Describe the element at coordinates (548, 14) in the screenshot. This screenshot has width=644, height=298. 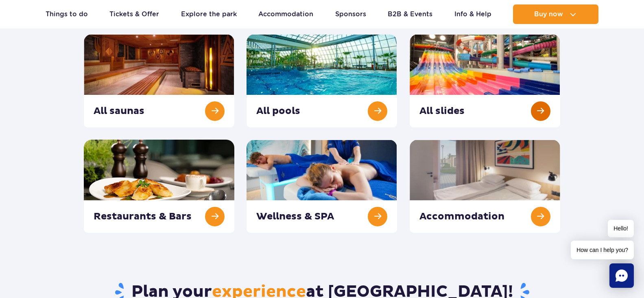
I see `span: Buy now` at that location.